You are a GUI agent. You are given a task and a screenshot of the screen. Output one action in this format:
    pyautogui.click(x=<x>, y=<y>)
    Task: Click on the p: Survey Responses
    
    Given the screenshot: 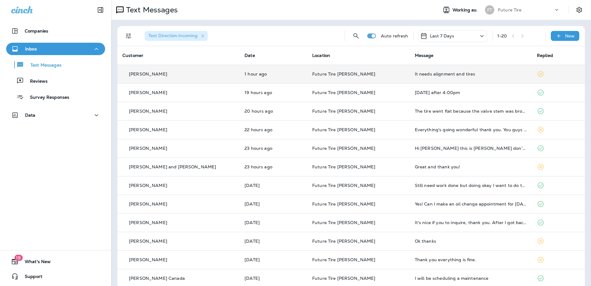 What is the action you would take?
    pyautogui.click(x=46, y=97)
    